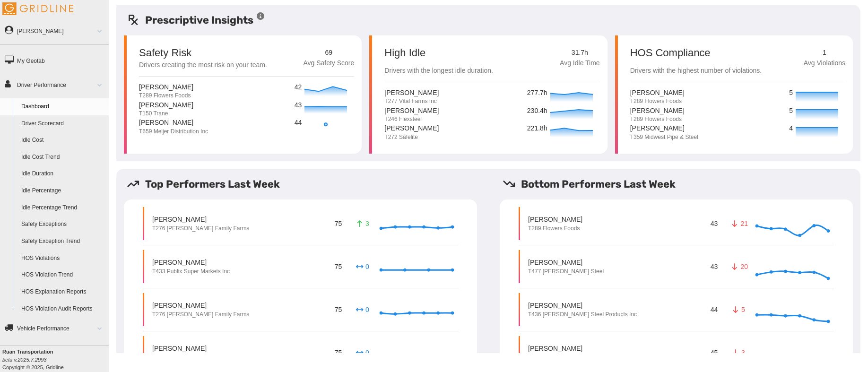  What do you see at coordinates (63, 275) in the screenshot?
I see `a: HOS Violation Trend` at bounding box center [63, 275].